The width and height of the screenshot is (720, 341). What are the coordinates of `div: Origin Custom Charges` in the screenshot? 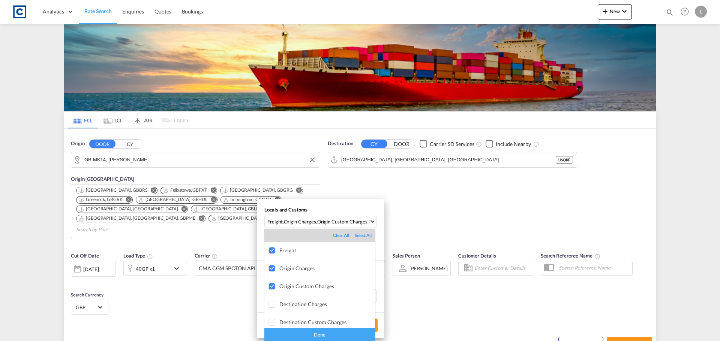 It's located at (327, 286).